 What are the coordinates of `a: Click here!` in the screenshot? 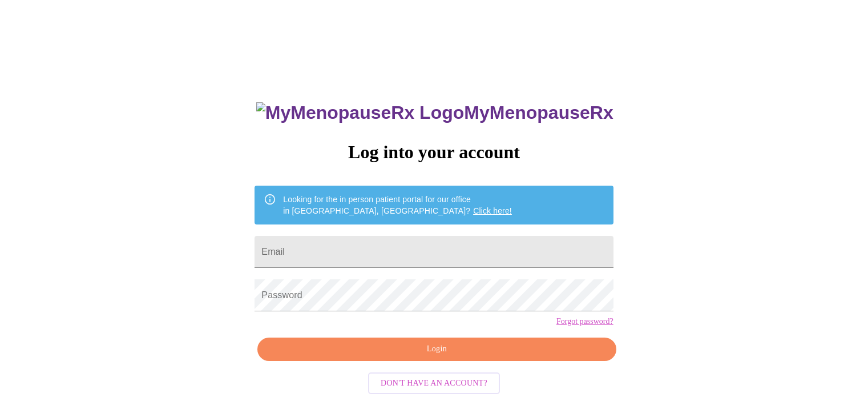 It's located at (493, 211).